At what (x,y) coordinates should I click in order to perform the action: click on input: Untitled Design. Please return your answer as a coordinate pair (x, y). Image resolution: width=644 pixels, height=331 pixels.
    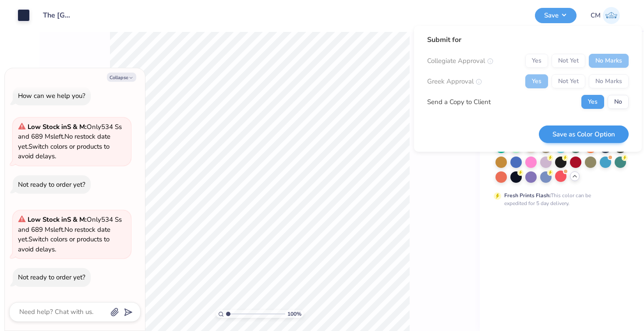
    Looking at the image, I should click on (58, 15).